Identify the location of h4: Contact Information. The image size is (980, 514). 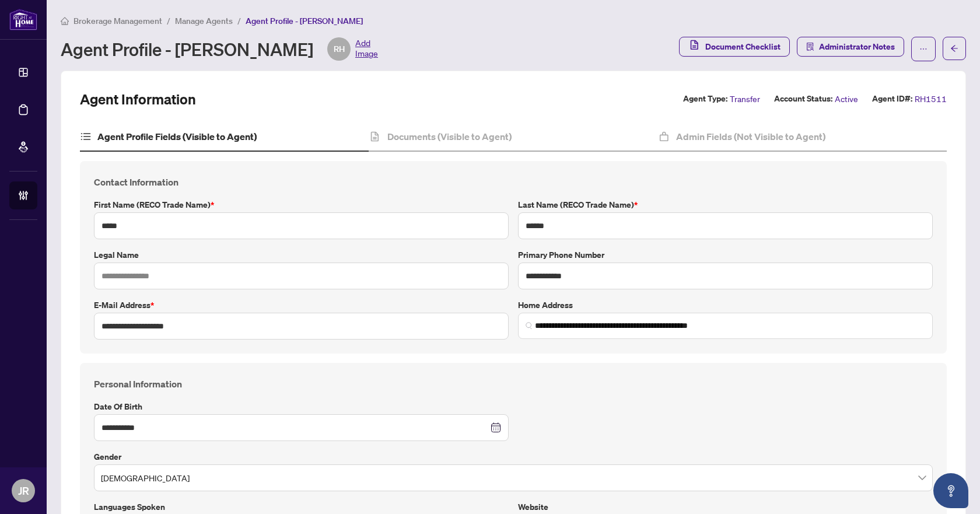
(513, 182).